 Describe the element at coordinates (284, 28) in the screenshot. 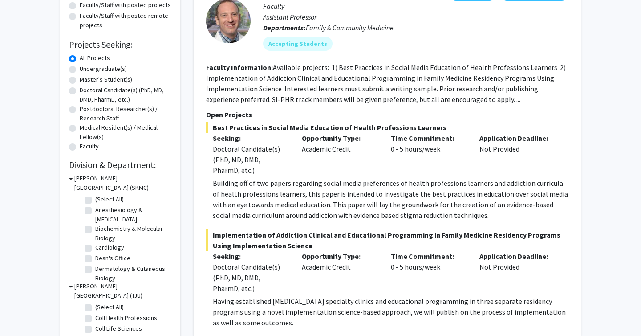

I see `b: Departments:` at that location.